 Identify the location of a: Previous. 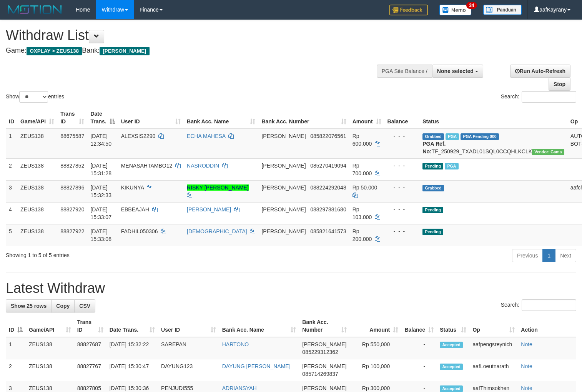
(527, 256).